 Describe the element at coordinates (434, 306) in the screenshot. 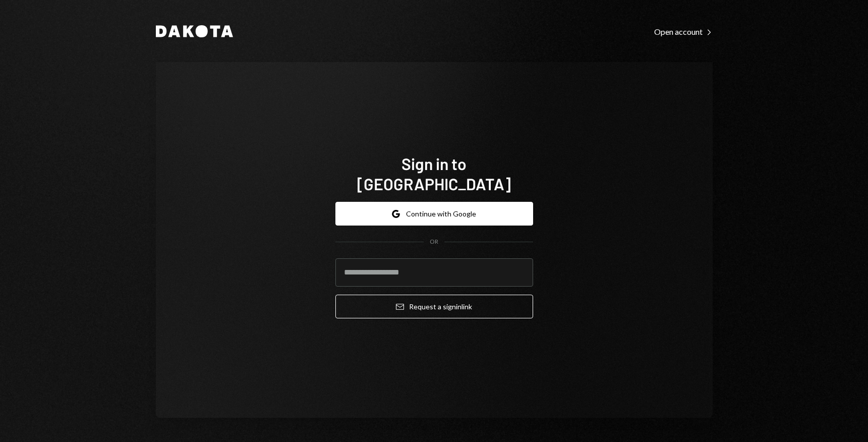

I see `button: Request a signinlink` at that location.